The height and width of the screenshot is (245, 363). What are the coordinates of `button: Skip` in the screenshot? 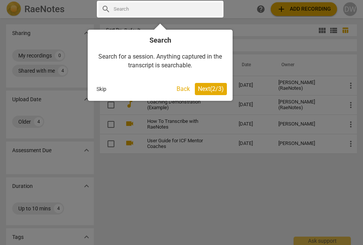 It's located at (101, 89).